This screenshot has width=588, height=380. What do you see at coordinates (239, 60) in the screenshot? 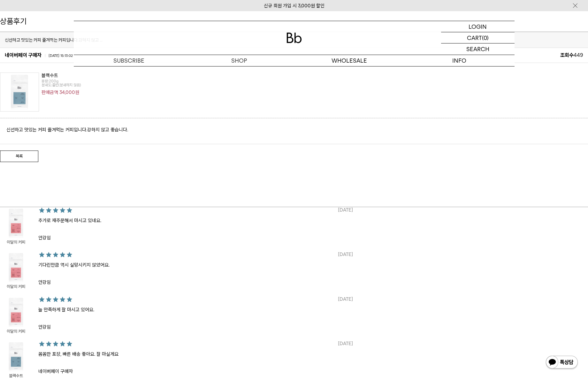
I see `p: SHOP` at bounding box center [239, 60].